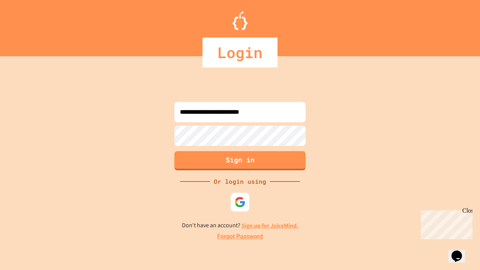  Describe the element at coordinates (240, 237) in the screenshot. I see `a: Forgot Password` at that location.